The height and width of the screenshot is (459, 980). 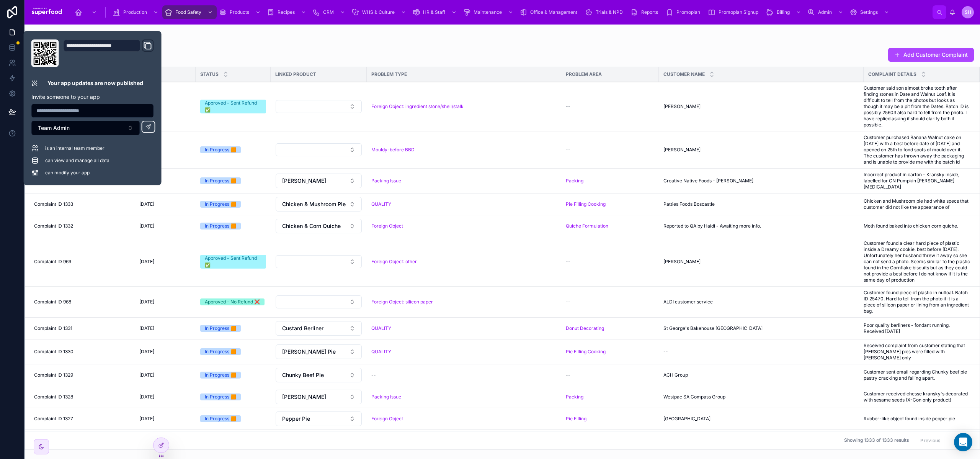 What do you see at coordinates (109, 53) in the screenshot?
I see `div: Domain and Custom Link` at bounding box center [109, 53].